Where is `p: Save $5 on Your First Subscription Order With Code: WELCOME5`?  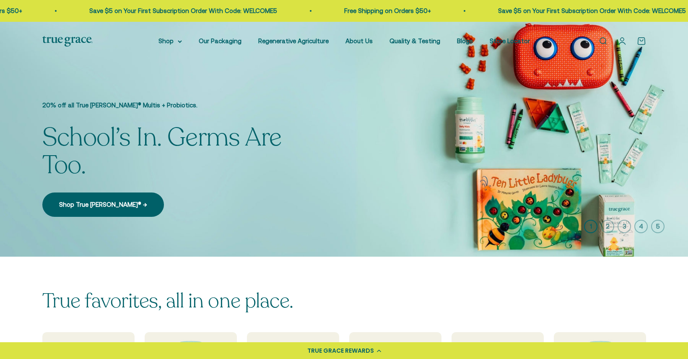 p: Save $5 on Your First Subscription Order With Code: WELCOME5 is located at coordinates (463, 11).